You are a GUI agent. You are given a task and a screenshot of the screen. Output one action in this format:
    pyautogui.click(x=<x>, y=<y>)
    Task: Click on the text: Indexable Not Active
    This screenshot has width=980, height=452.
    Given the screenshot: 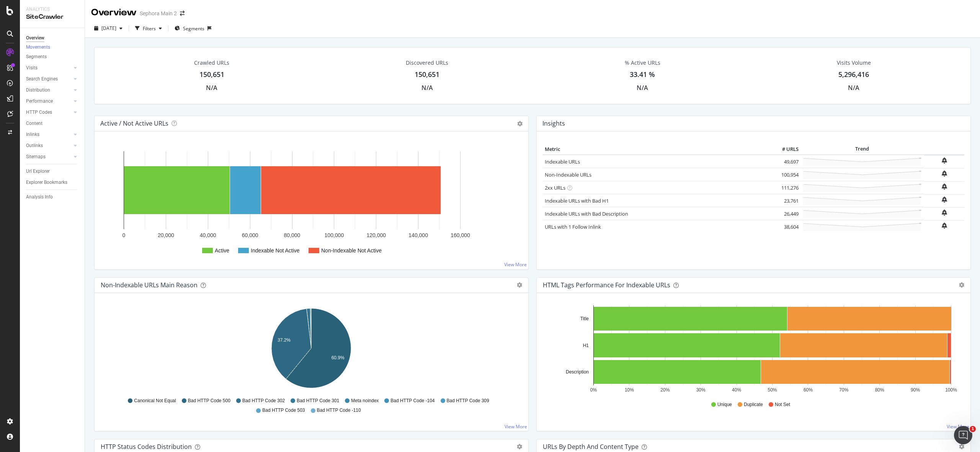 What is the action you would take?
    pyautogui.click(x=275, y=251)
    